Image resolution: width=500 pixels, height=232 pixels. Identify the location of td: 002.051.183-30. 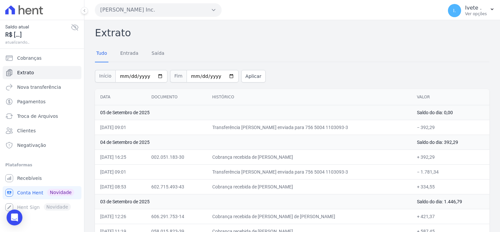
(176, 156).